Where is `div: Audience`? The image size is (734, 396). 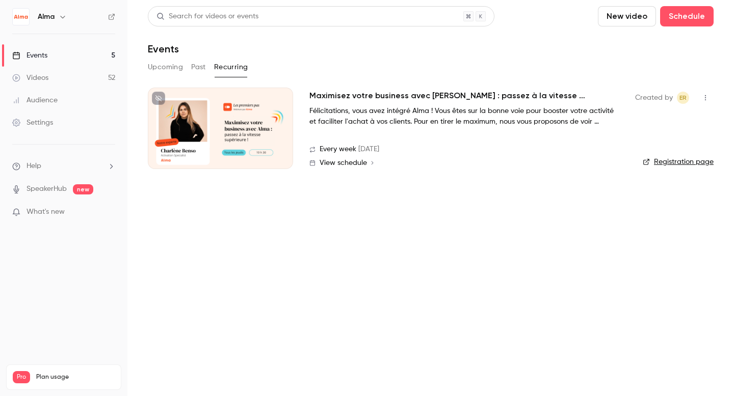
div: Audience is located at coordinates (35, 100).